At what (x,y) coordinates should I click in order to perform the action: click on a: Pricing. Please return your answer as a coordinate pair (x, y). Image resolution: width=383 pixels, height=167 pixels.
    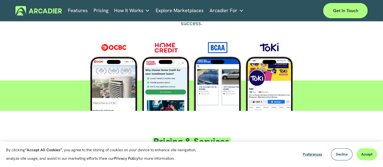
    Looking at the image, I should click on (101, 11).